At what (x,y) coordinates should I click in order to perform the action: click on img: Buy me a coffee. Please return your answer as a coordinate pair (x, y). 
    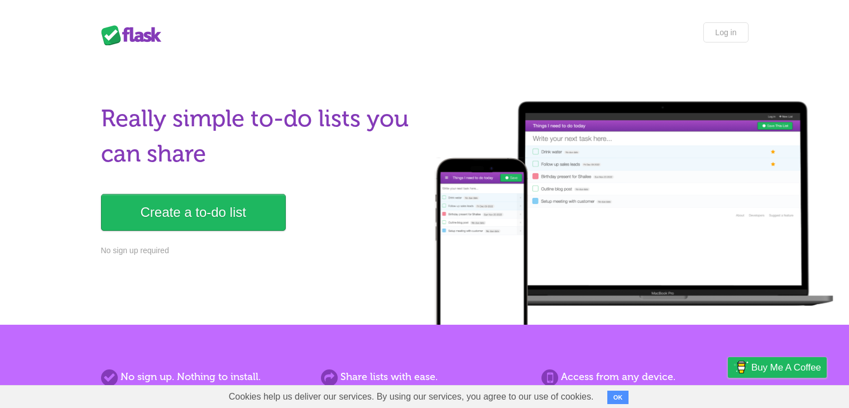
    Looking at the image, I should click on (741, 367).